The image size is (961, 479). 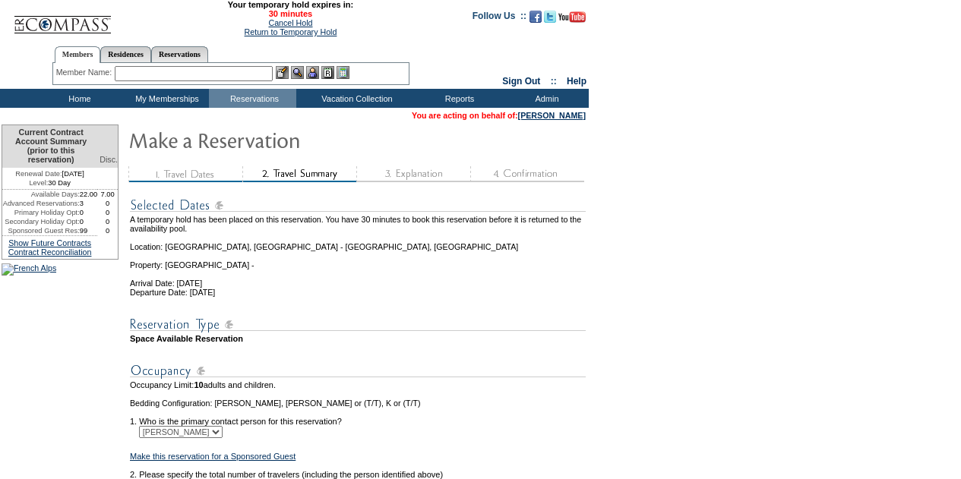 I want to click on img: Follow us on Twitter, so click(x=550, y=17).